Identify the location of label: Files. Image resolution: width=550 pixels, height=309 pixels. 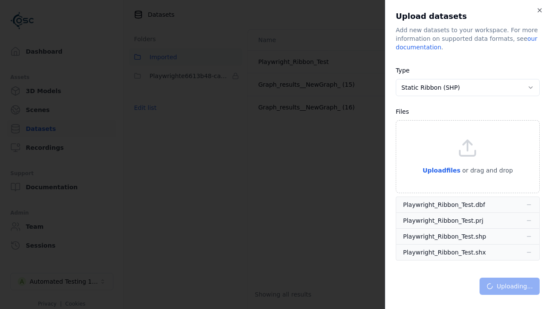
(402, 112).